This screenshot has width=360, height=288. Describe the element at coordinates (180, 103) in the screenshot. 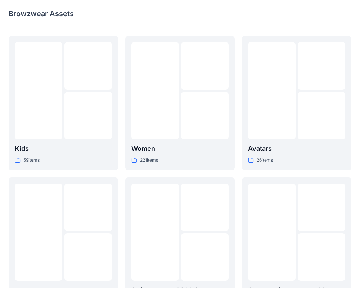

I see `a: Women221items` at that location.